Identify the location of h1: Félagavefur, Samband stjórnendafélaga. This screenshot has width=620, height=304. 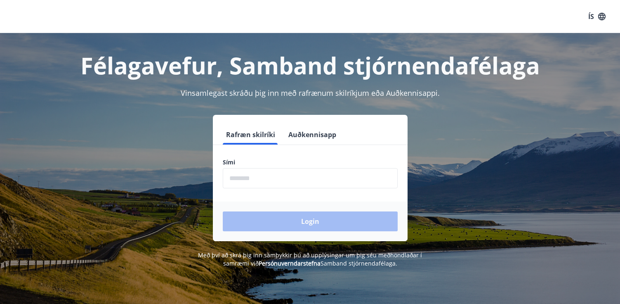
(310, 65).